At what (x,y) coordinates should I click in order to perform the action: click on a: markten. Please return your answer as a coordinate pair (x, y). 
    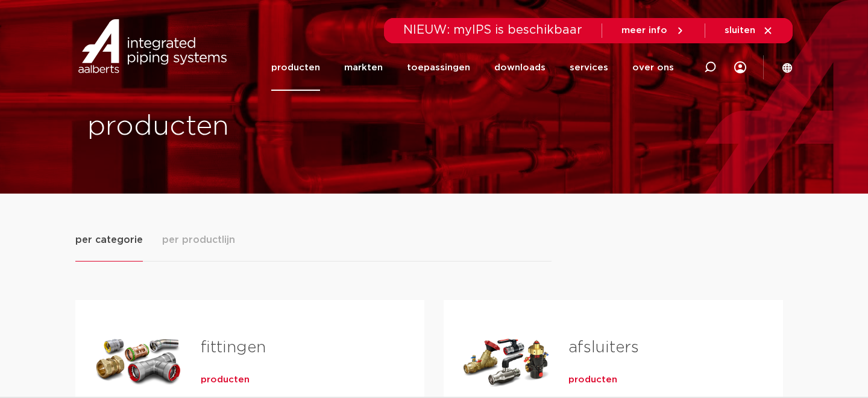
    Looking at the image, I should click on (363, 67).